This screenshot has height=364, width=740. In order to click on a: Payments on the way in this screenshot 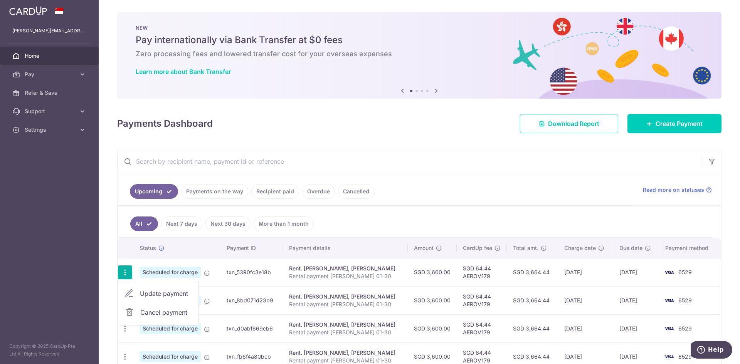, I will do `click(215, 192)`.